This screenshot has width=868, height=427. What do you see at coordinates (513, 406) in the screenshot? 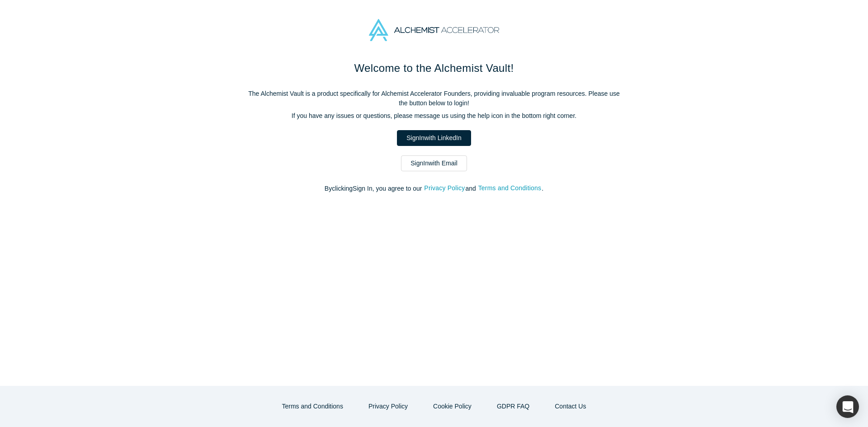
I see `a: GDPR FAQ` at bounding box center [513, 406].